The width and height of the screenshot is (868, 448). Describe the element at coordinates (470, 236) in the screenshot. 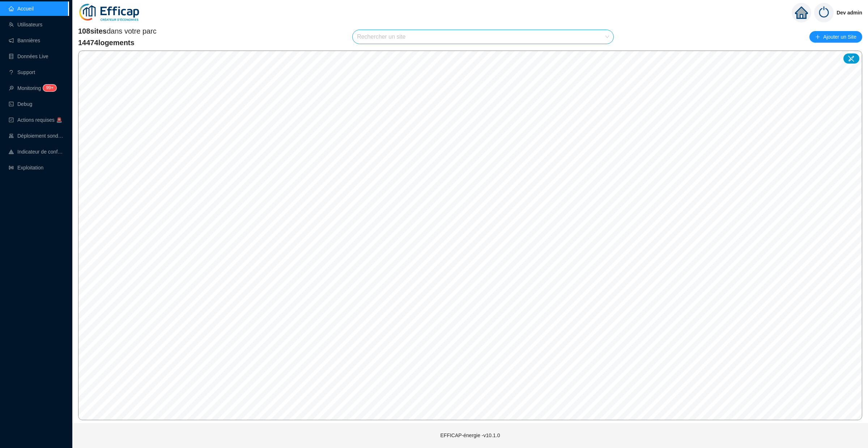

I see `canvas: Map` at that location.